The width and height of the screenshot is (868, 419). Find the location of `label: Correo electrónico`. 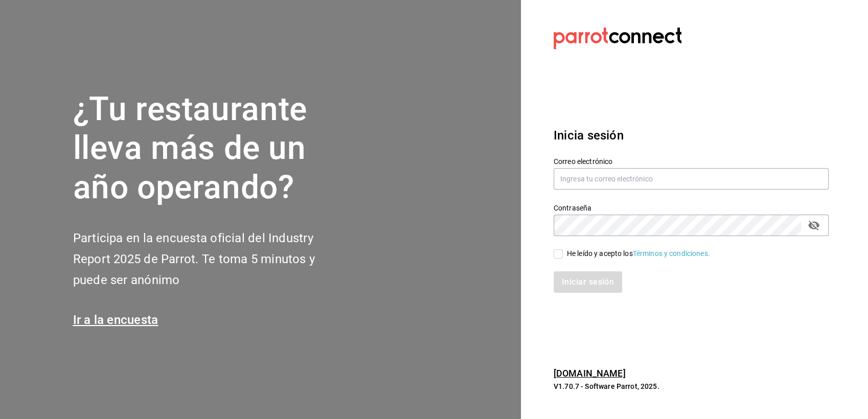

label: Correo electrónico is located at coordinates (691, 161).